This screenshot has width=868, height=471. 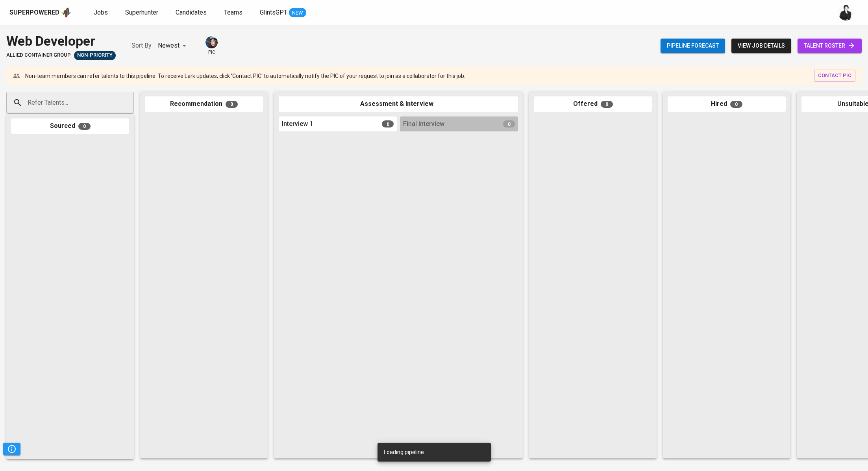 What do you see at coordinates (693, 46) in the screenshot?
I see `span: Pipeline forecast` at bounding box center [693, 46].